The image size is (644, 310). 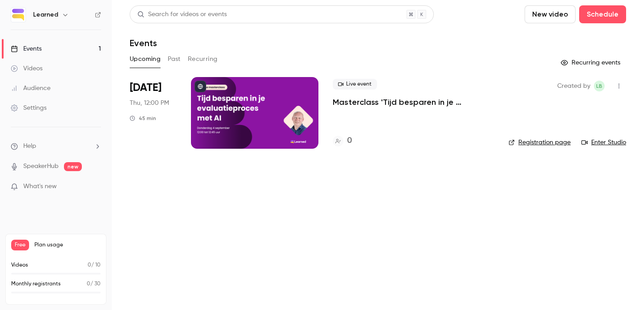 I want to click on button: Upcoming, so click(x=145, y=59).